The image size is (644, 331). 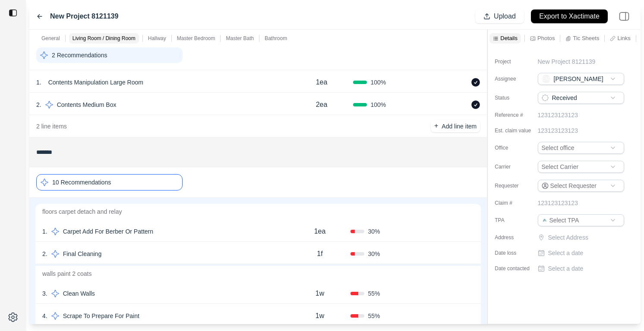 I want to click on p: floors carpet detach and relay, so click(x=258, y=212).